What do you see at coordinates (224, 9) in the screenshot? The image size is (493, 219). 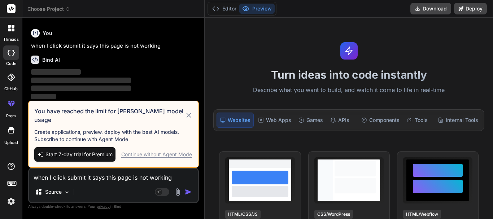 I see `button: Editor` at bounding box center [224, 9].